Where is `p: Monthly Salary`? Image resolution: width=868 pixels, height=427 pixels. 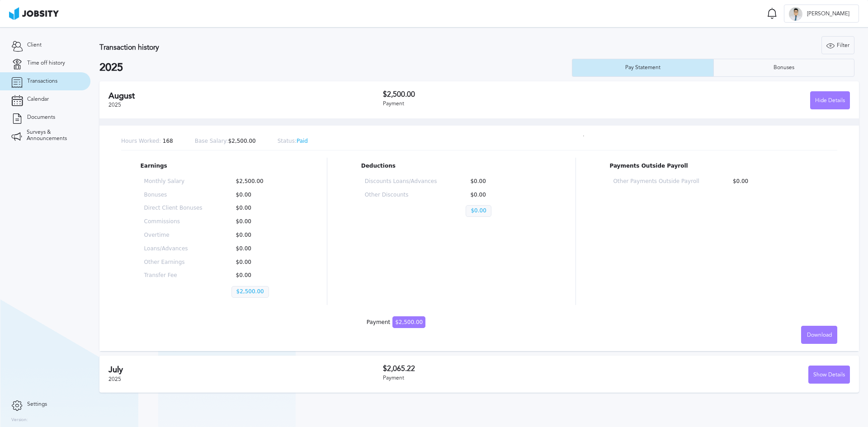 p: Monthly Salary is located at coordinates (173, 182).